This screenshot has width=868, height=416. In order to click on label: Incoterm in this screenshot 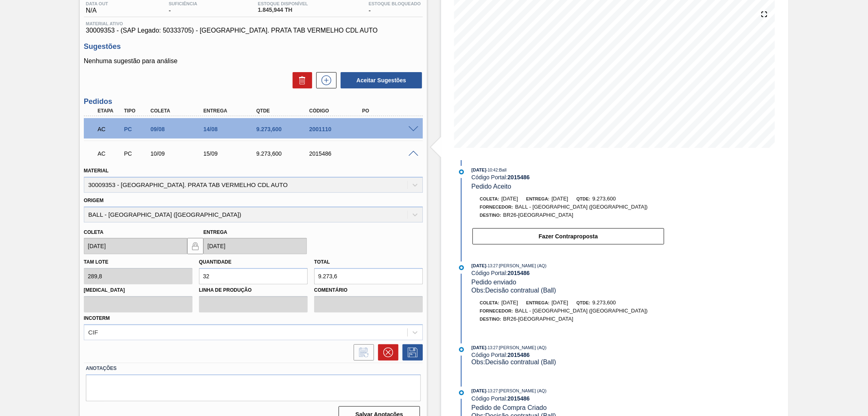, I will do `click(97, 318)`.